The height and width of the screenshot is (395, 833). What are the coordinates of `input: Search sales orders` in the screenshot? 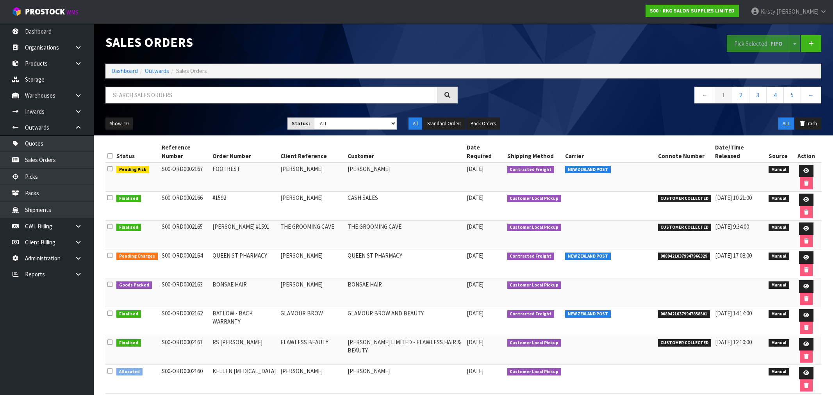 It's located at (271, 95).